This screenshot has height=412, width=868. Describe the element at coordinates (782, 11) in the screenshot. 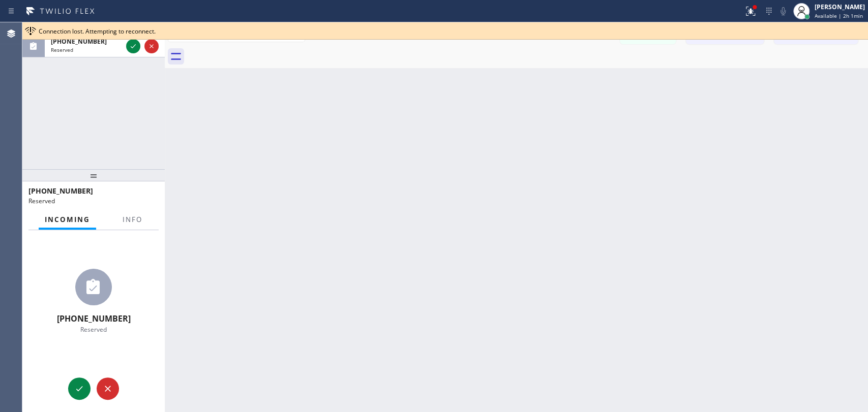

I see `button: Mute` at that location.